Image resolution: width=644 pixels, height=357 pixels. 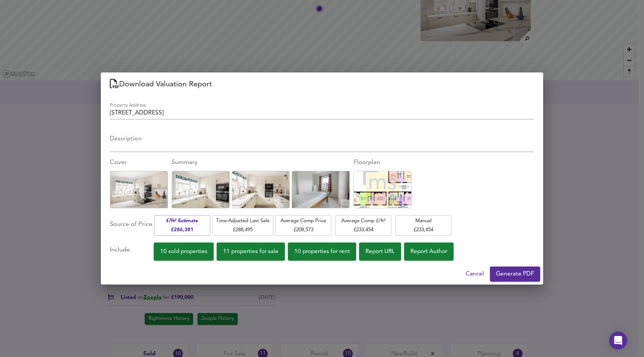 I want to click on div: Open Intercom Messenger, so click(x=618, y=340).